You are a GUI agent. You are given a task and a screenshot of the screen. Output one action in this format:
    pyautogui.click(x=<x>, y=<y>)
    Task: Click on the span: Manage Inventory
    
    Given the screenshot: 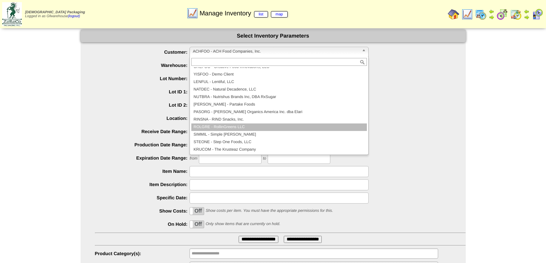 What is the action you would take?
    pyautogui.click(x=244, y=13)
    